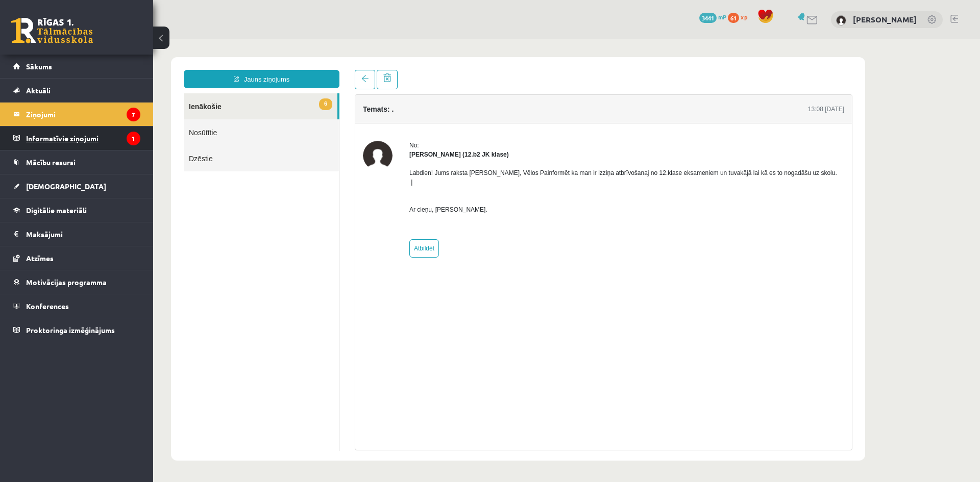 This screenshot has height=482, width=980. Describe the element at coordinates (108, 119) in the screenshot. I see `a: Dzēstie` at that location.